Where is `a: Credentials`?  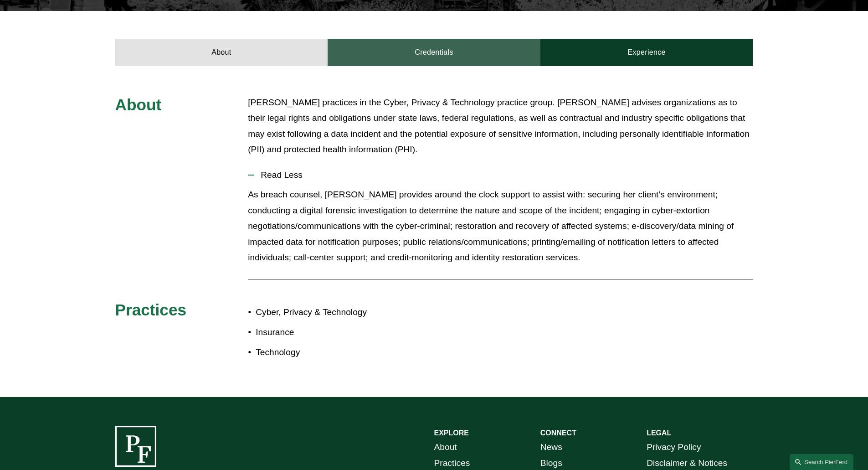 a: Credentials is located at coordinates (434, 52).